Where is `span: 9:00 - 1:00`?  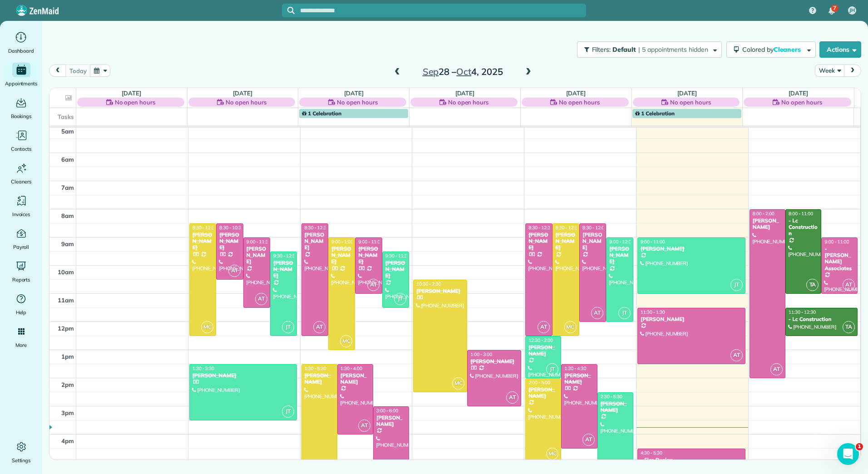 span: 9:00 - 1:00 is located at coordinates (343, 241).